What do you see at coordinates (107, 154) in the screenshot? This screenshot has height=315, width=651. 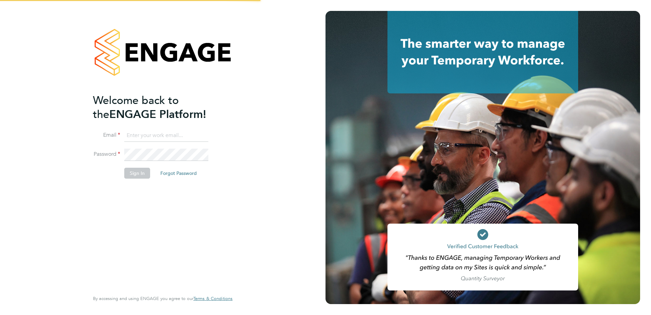 I see `label: Password` at bounding box center [107, 154].